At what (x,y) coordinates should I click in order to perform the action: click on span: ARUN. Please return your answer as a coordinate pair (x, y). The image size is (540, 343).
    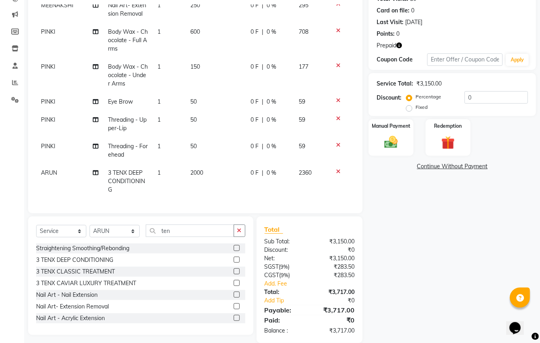
    Looking at the image, I should click on (49, 173).